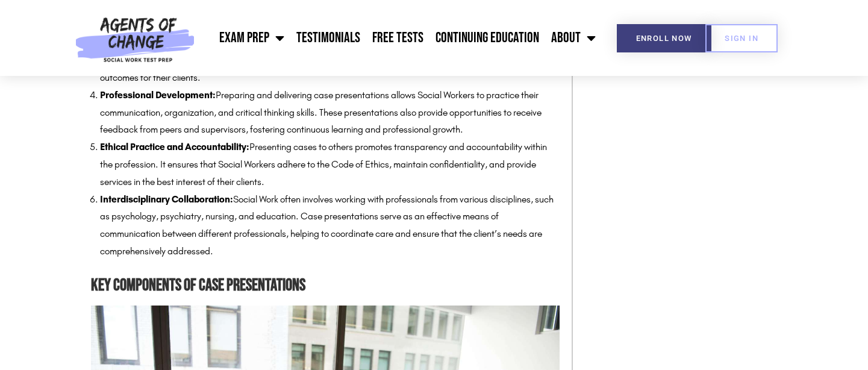  What do you see at coordinates (325, 286) in the screenshot?
I see `h2: Key Components of Case Presentations` at bounding box center [325, 286].